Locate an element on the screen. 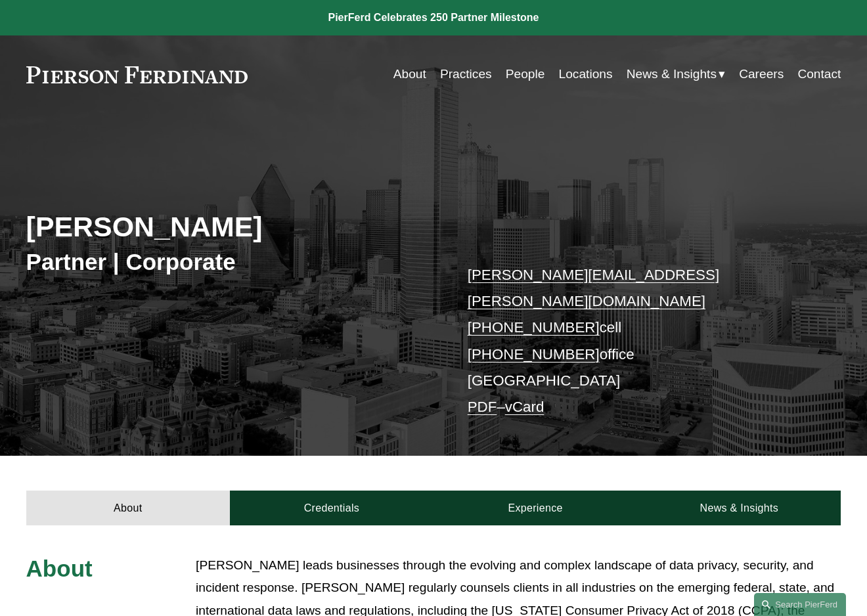 Image resolution: width=867 pixels, height=616 pixels. a: People is located at coordinates (526, 74).